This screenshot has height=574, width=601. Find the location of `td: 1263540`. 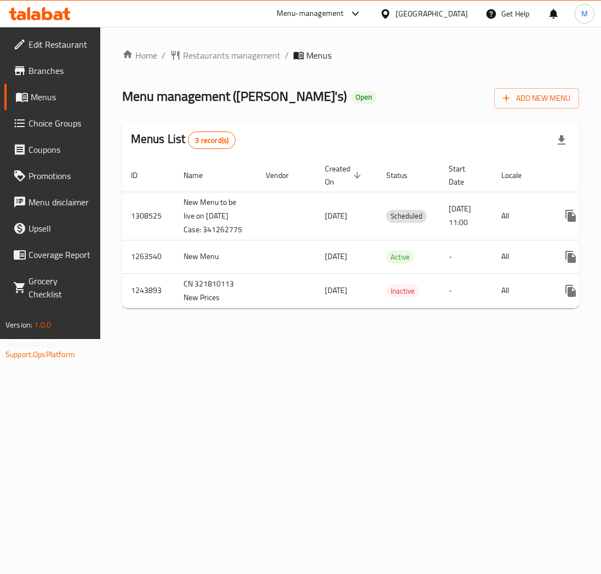

td: 1263540 is located at coordinates (149, 257).